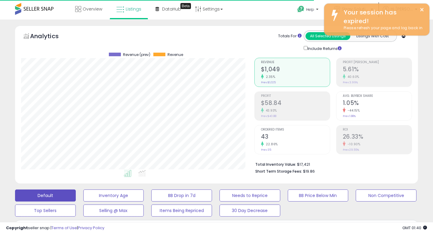 Image resolution: width=433 pixels, height=234 pixels. I want to click on small: 22.86%, so click(270, 144).